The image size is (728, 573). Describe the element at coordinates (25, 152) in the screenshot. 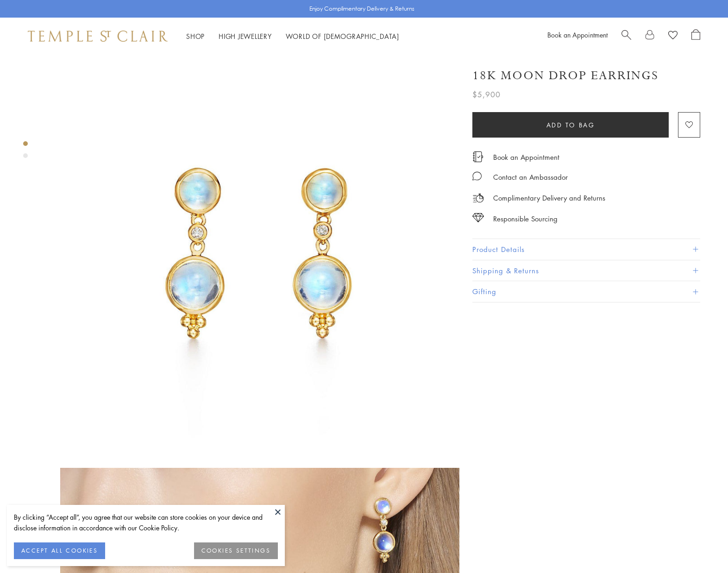

I see `div: Product gallery navigation` at that location.